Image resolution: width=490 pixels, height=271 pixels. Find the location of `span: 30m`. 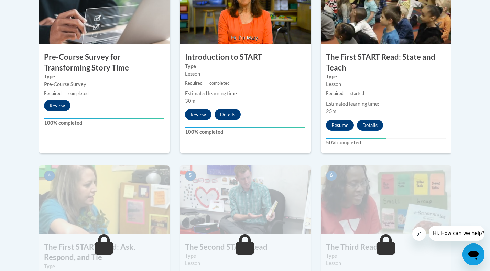

span: 30m is located at coordinates (190, 101).